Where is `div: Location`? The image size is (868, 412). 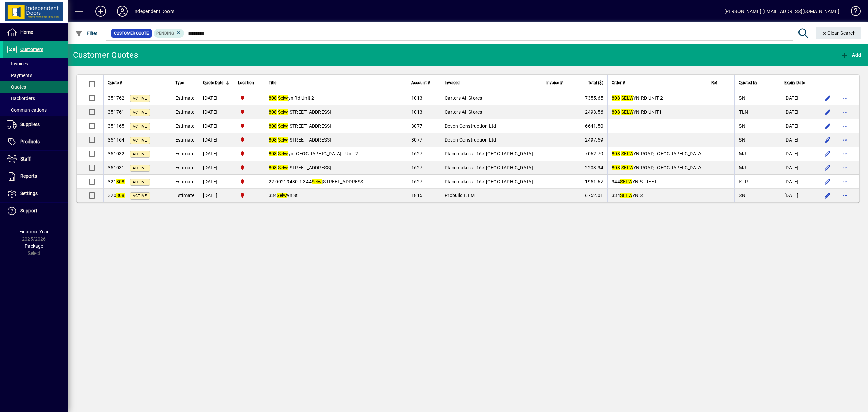 div: Location is located at coordinates (249, 83).